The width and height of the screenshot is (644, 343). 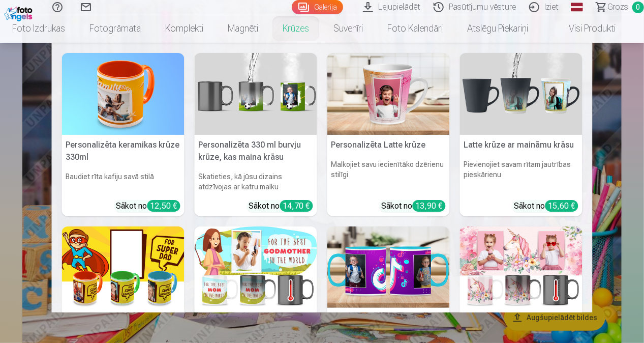 What do you see at coordinates (115, 28) in the screenshot?
I see `a: Fotogrāmata` at bounding box center [115, 28].